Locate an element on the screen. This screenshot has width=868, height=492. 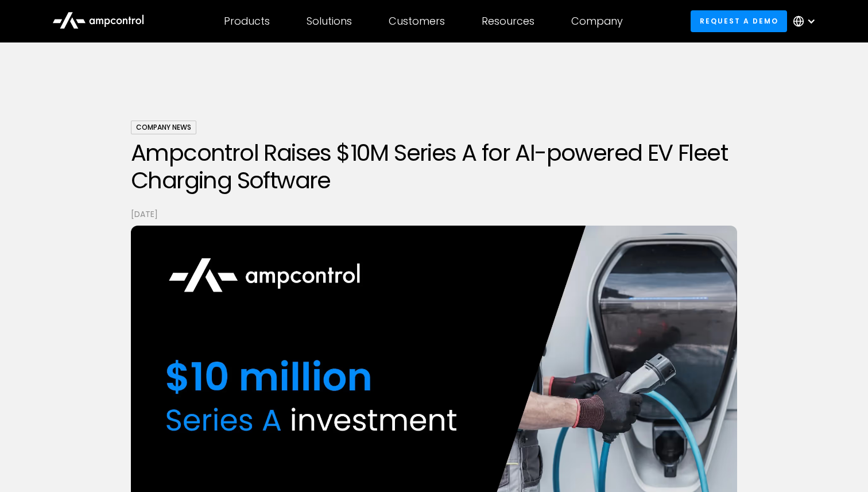
div: Products is located at coordinates (247, 21).